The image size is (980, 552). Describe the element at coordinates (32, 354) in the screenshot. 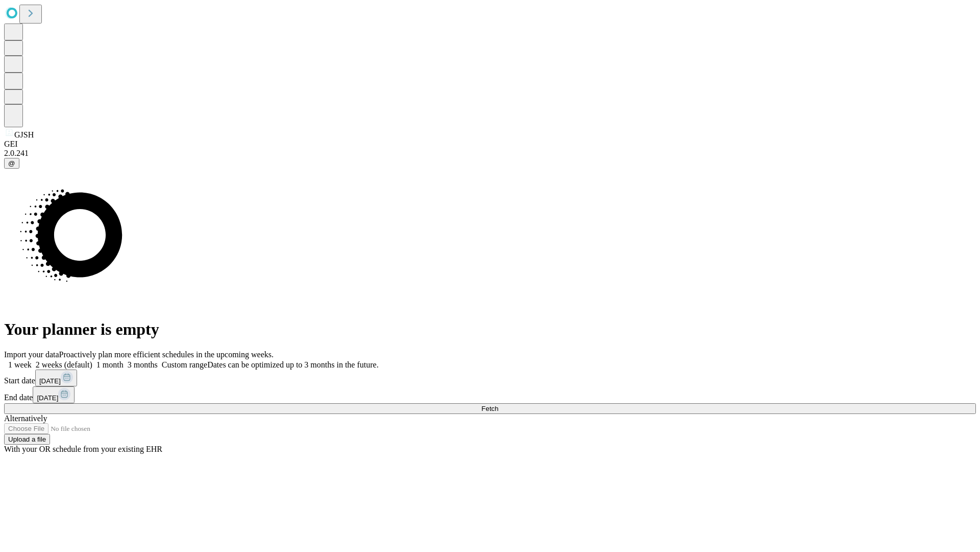

I see `span: Import your data` at that location.